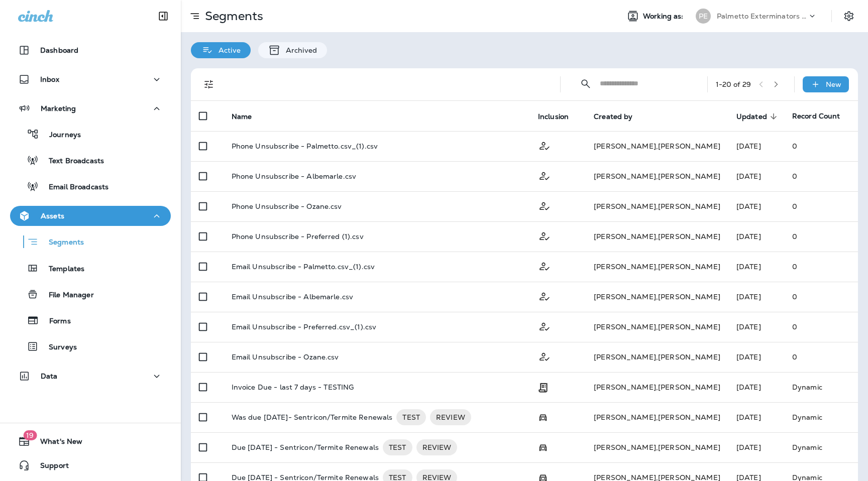 This screenshot has height=481, width=868. I want to click on p: Forms, so click(55, 322).